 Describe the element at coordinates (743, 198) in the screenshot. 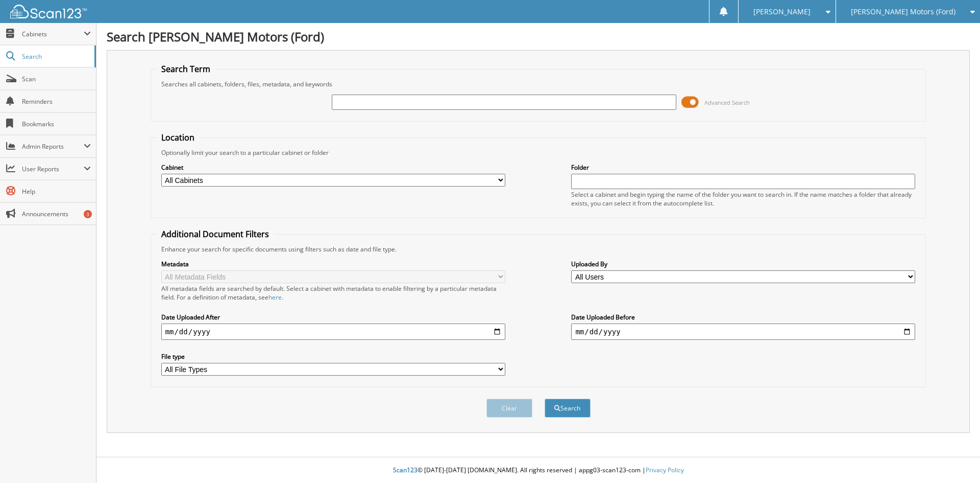

I see `div: Select a cabinet and begin typing the name of the folder you want to search in. If the name match...` at that location.